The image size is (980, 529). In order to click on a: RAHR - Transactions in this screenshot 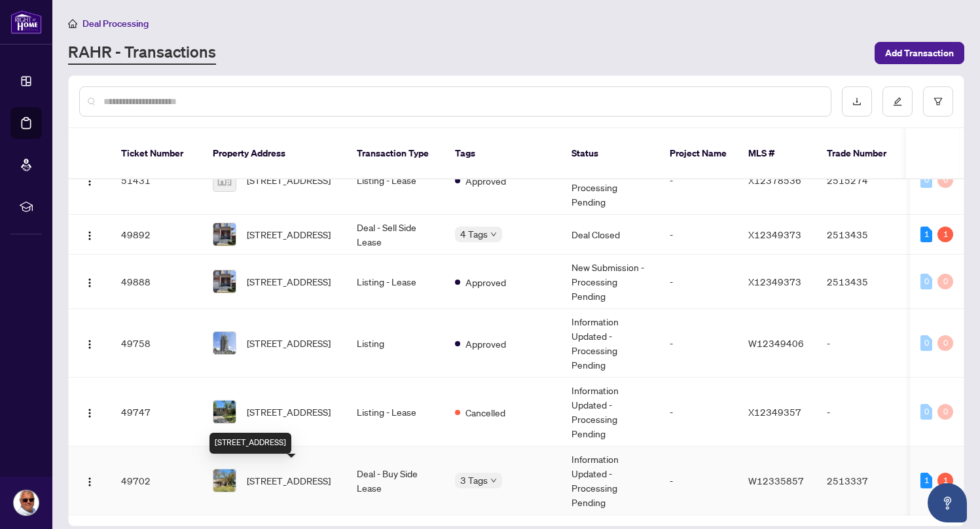, I will do `click(142, 53)`.